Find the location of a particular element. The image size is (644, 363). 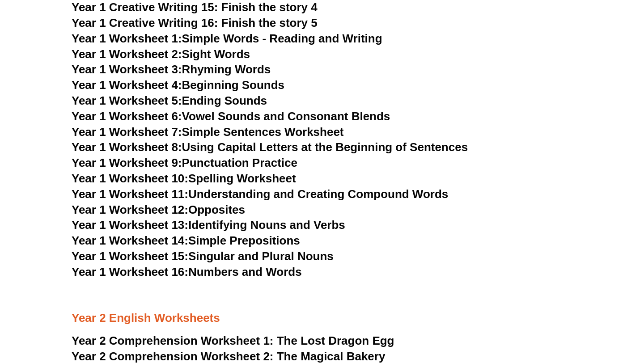

a: Year 1 Worksheet 13:Identifying Nouns and Verbs is located at coordinates (208, 225).